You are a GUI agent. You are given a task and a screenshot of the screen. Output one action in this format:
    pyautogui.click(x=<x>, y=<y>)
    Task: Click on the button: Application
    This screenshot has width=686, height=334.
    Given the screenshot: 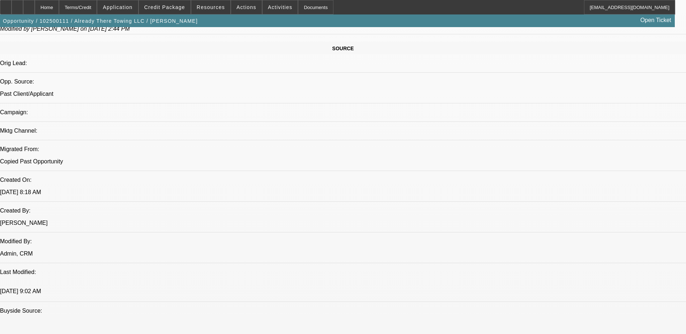 What is the action you would take?
    pyautogui.click(x=118, y=7)
    